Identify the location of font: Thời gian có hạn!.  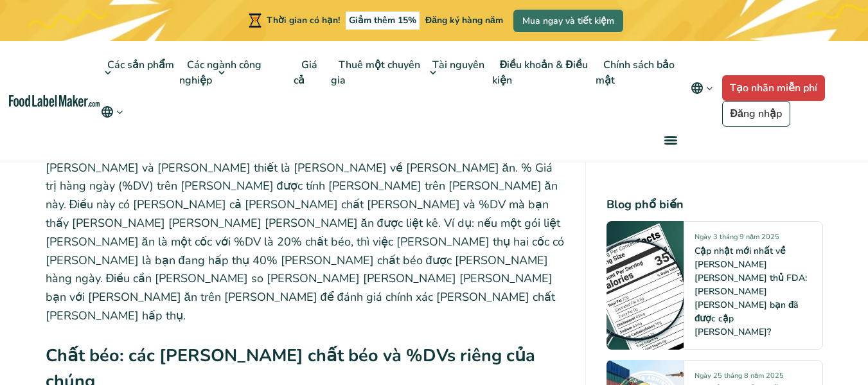
(303, 20).